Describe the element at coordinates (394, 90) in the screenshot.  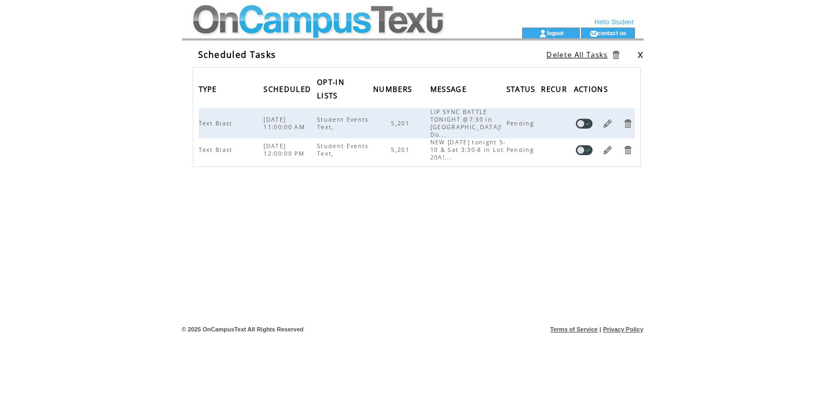
I see `span: NUMBERS` at that location.